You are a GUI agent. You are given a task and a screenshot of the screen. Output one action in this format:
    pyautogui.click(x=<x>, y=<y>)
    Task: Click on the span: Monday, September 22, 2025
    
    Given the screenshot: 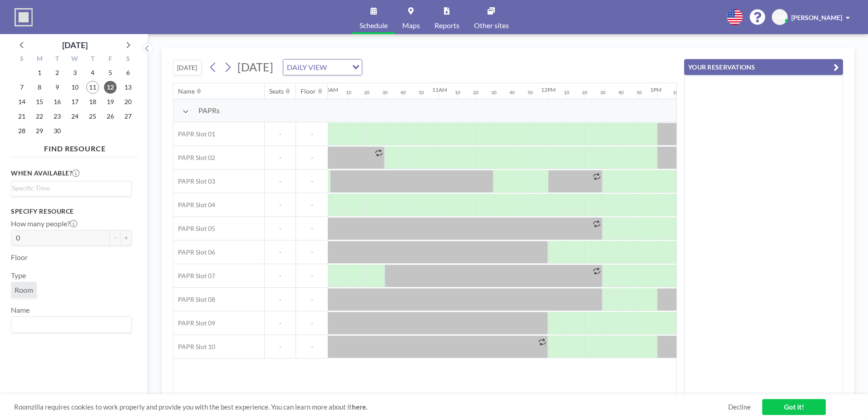 What is the action you would take?
    pyautogui.click(x=40, y=116)
    